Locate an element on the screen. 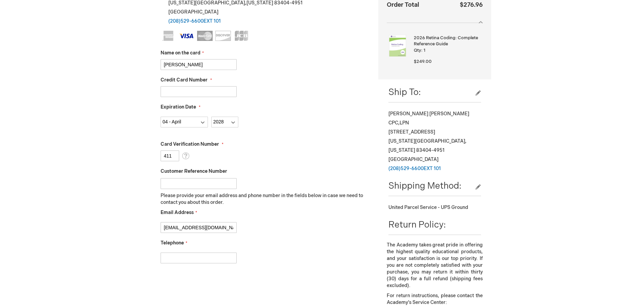 The width and height of the screenshot is (644, 308). strong: 2026 Retina Coding: Complete Reference Guide is located at coordinates (447, 41).